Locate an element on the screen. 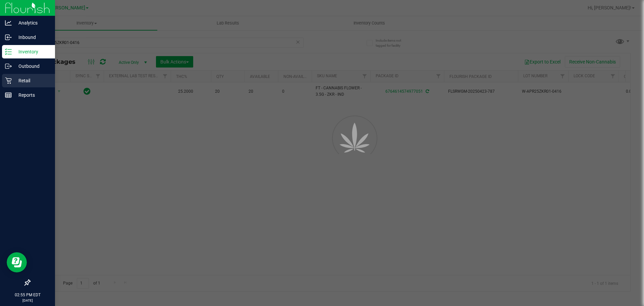 The width and height of the screenshot is (644, 306). p: 02:55 PM EDT is located at coordinates (28, 295).